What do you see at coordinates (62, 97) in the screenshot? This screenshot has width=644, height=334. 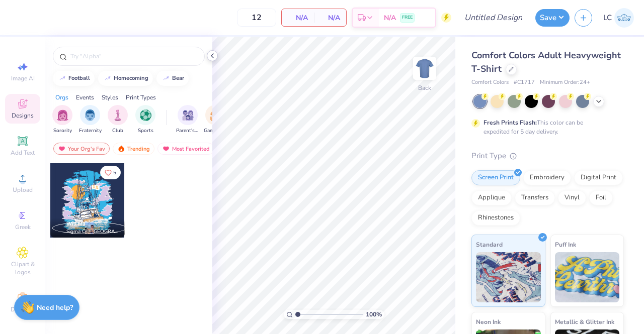 I see `div: Orgs` at bounding box center [62, 97].